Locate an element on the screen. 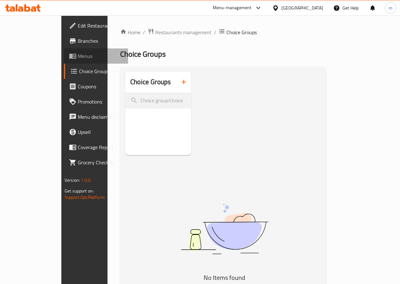  span: 1.0.0 is located at coordinates (86, 180).